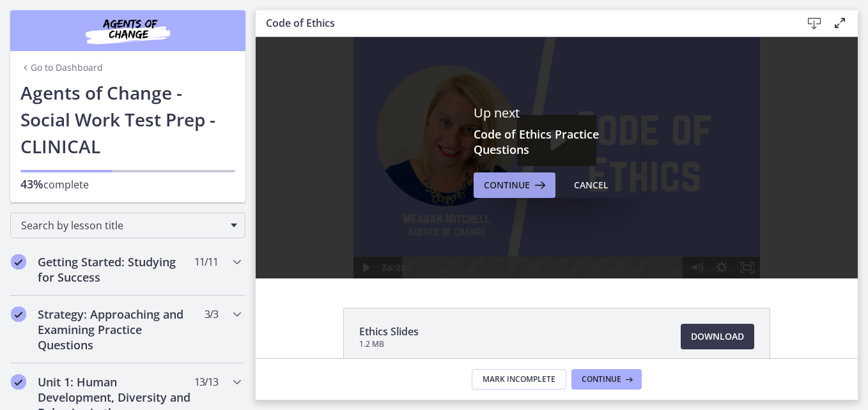 The image size is (868, 410). Describe the element at coordinates (519, 379) in the screenshot. I see `button: Mark Incomplete` at that location.